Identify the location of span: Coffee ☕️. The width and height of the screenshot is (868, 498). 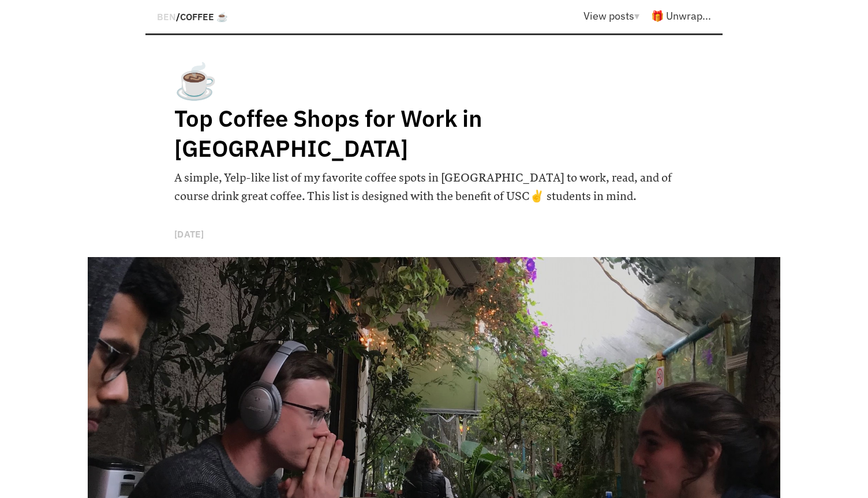
(203, 17).